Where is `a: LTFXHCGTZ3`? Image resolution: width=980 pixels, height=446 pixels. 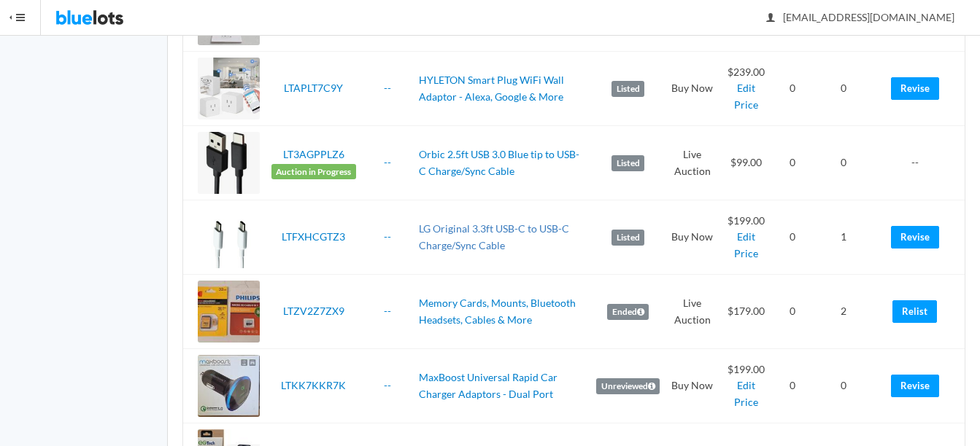
a: LTFXHCGTZ3 is located at coordinates (313, 236).